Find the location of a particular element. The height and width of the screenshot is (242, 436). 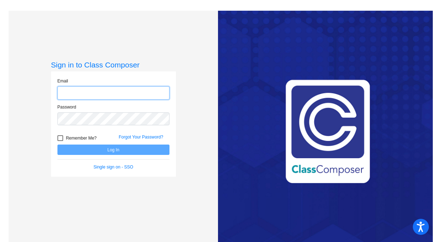

a: Single sign on - SSO is located at coordinates (113, 167).